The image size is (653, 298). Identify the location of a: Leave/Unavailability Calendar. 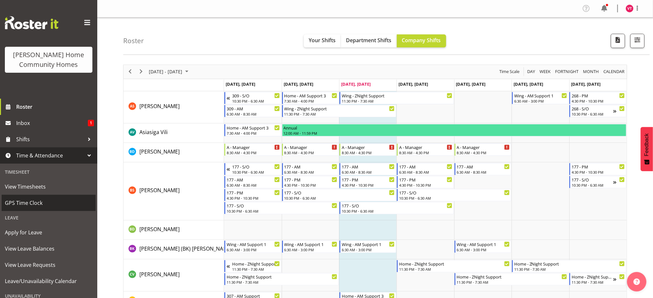
(49, 281).